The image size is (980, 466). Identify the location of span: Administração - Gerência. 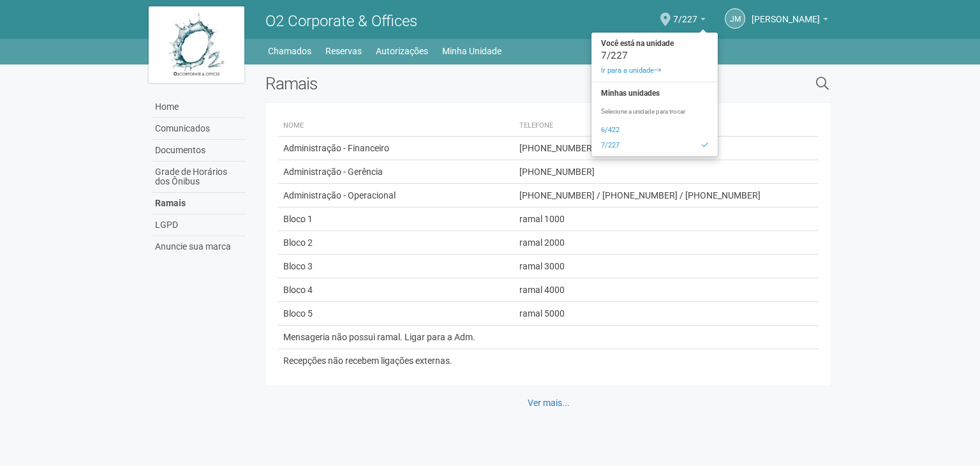
(333, 172).